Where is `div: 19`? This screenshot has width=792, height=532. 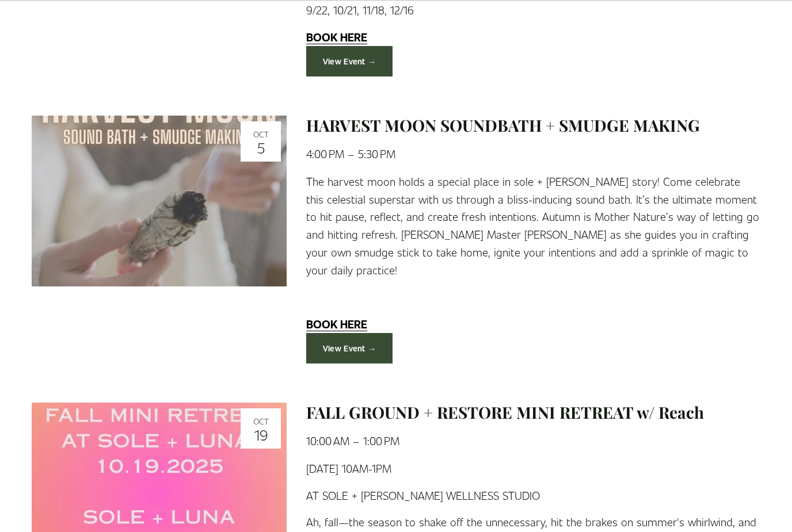
div: 19 is located at coordinates (261, 434).